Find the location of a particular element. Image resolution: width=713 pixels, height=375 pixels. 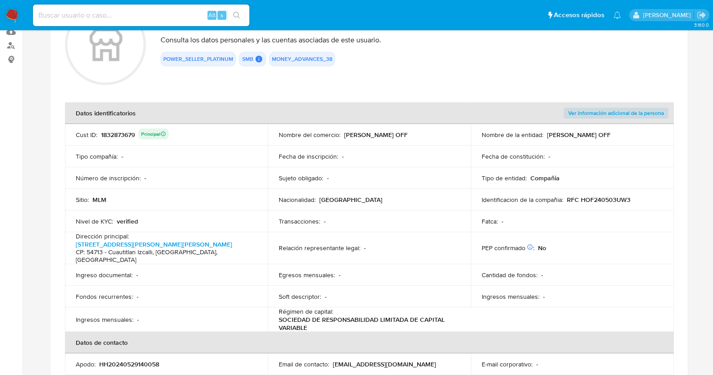

button: search-icon is located at coordinates (236, 15).